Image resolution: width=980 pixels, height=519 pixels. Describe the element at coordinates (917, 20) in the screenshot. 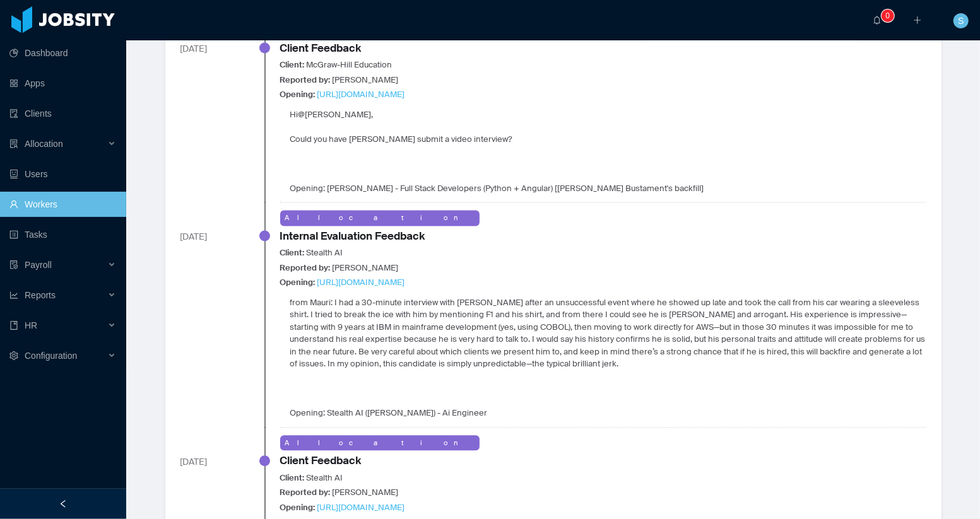

I see `i: icon: plus` at that location.